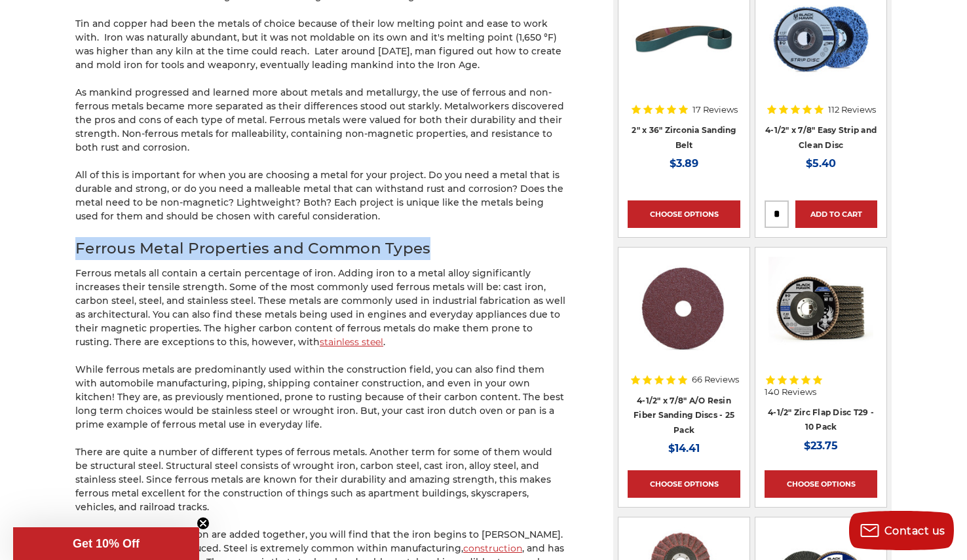 The width and height of the screenshot is (967, 560). What do you see at coordinates (821, 313) in the screenshot?
I see `a: 4.5" Black Hawk Zirconia Flap Disc 10 Pack` at bounding box center [821, 313].